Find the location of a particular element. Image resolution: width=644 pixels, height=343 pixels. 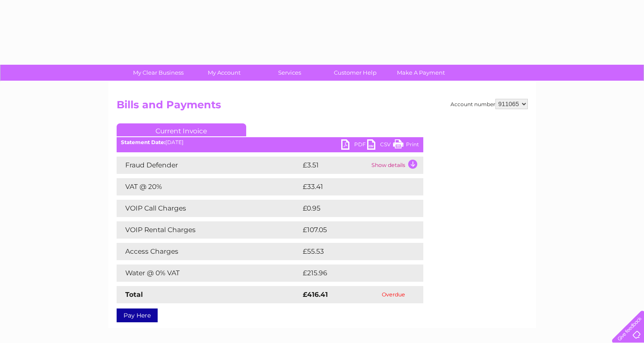

a: PDF is located at coordinates (354, 145).